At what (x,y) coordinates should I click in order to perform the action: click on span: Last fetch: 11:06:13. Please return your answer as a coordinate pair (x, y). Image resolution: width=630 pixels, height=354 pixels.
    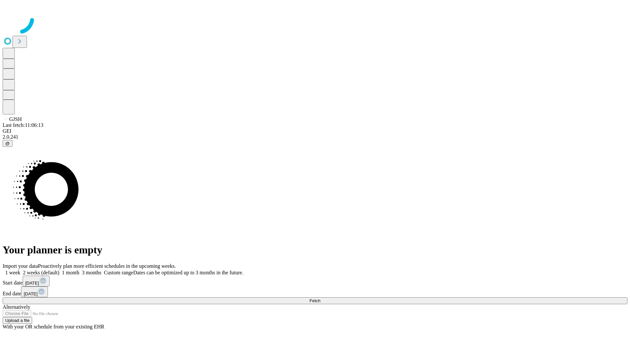
    Looking at the image, I should click on (23, 125).